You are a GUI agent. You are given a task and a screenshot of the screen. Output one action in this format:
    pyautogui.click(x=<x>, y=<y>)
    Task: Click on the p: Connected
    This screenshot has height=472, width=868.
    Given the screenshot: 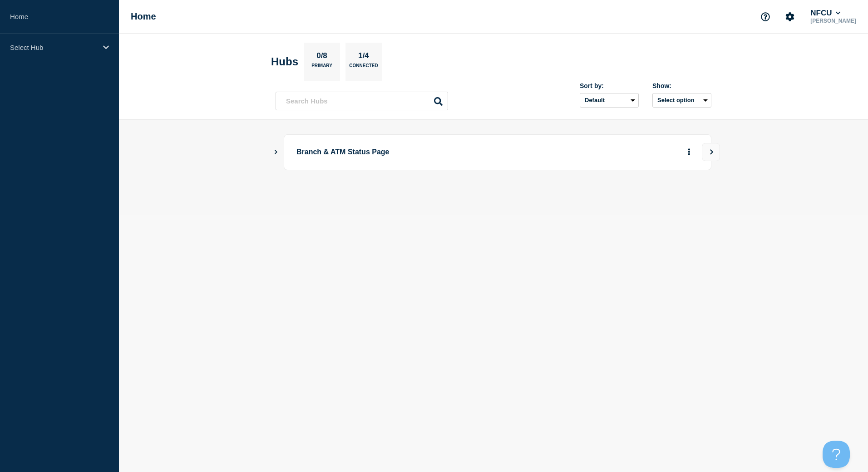 What is the action you would take?
    pyautogui.click(x=363, y=68)
    